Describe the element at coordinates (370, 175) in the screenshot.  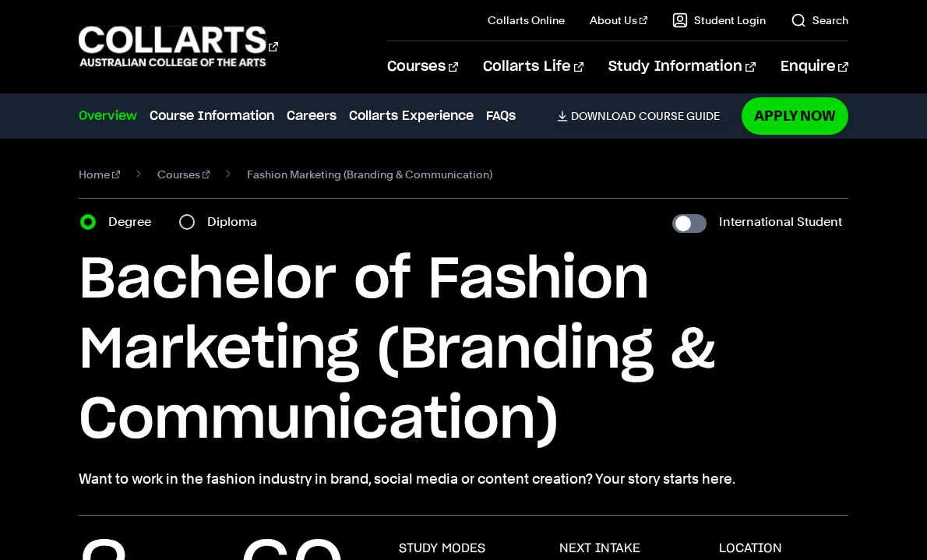
I see `span: Fashion Marketing (Branding & Communication)` at that location.